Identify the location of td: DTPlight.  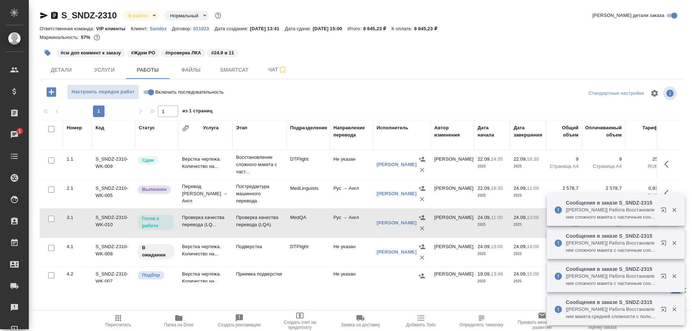
(308, 165).